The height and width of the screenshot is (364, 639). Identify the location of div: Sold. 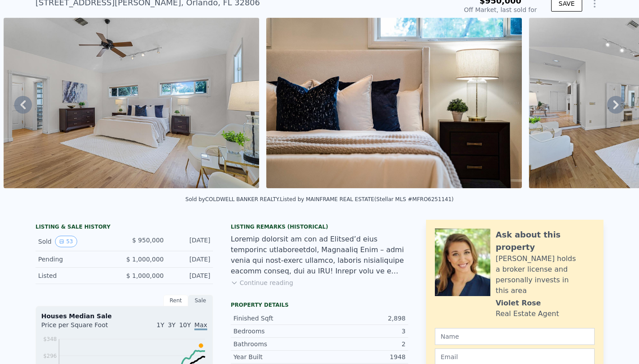
(78, 241).